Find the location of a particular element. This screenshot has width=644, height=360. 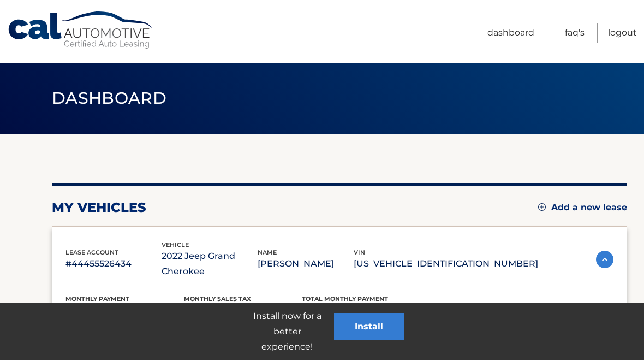

a: Add a new lease is located at coordinates (583, 207).